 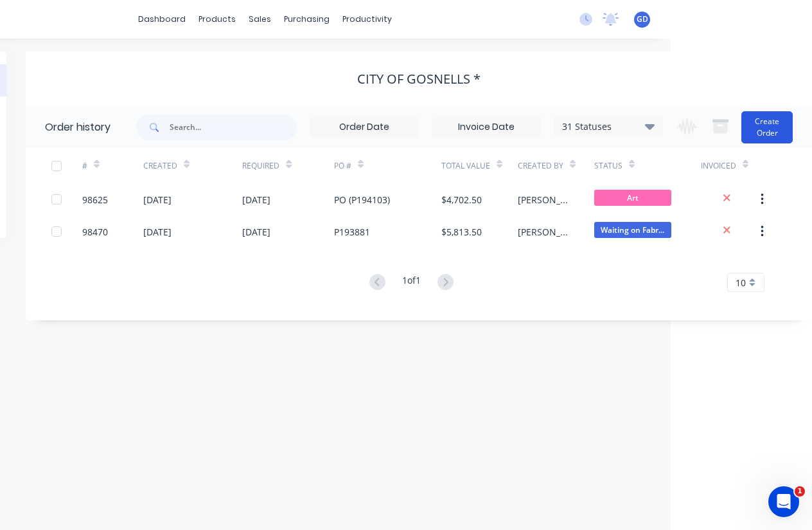 What do you see at coordinates (364, 127) in the screenshot?
I see `input: Order Date` at bounding box center [364, 127].